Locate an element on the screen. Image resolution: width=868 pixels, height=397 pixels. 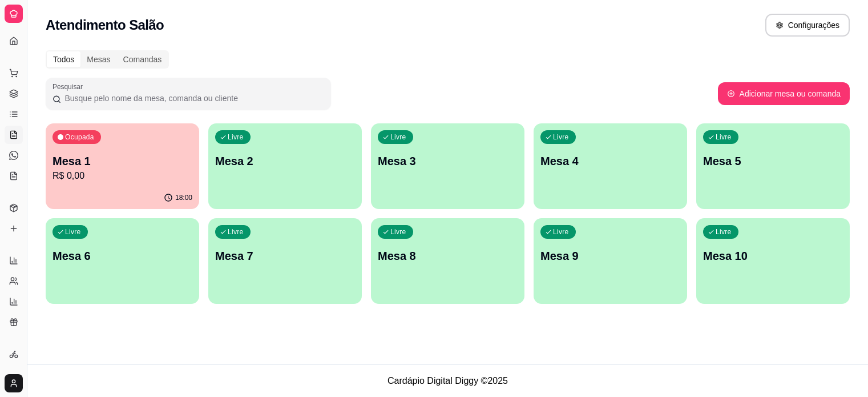
button: LivreMesa 2 is located at coordinates (285, 166).